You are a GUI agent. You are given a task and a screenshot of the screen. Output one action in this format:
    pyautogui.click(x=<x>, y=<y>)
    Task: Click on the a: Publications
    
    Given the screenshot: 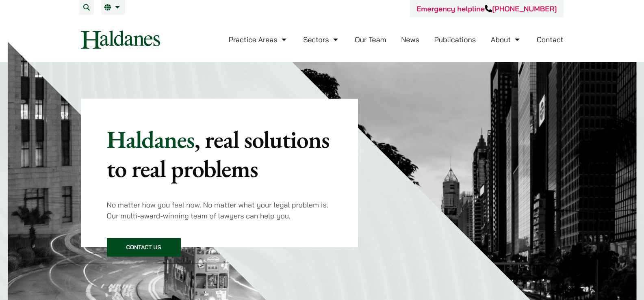 What is the action you would take?
    pyautogui.click(x=455, y=39)
    